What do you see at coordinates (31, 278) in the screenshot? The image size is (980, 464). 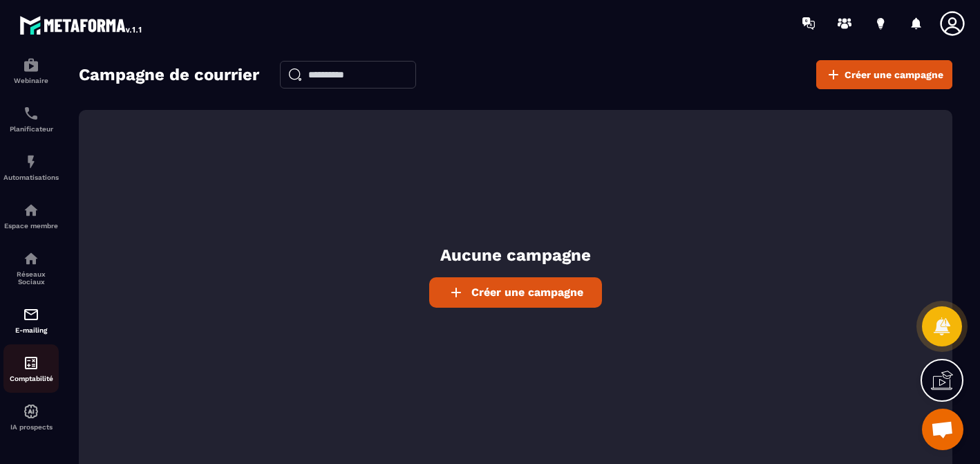 I see `p: Réseaux Sociaux` at bounding box center [31, 278].